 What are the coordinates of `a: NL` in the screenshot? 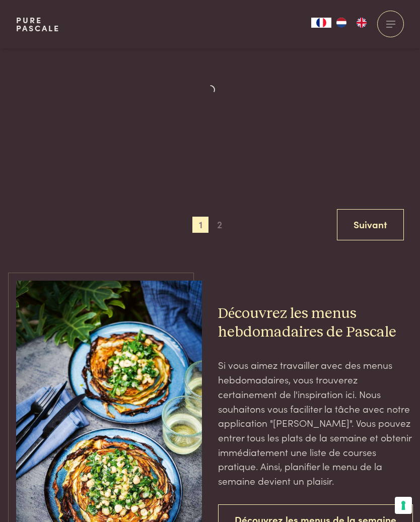 It's located at (341, 22).